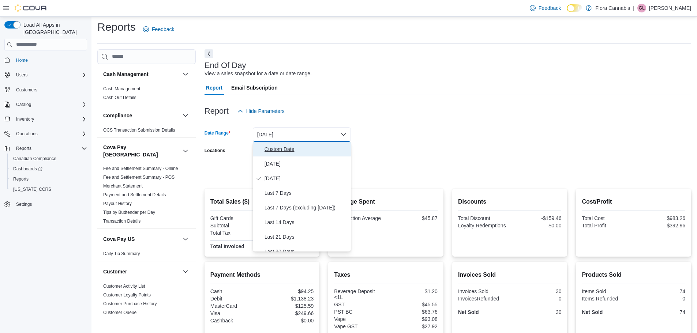 The height and width of the screenshot is (333, 697). What do you see at coordinates (46, 60) in the screenshot?
I see `button: Home` at bounding box center [46, 60].